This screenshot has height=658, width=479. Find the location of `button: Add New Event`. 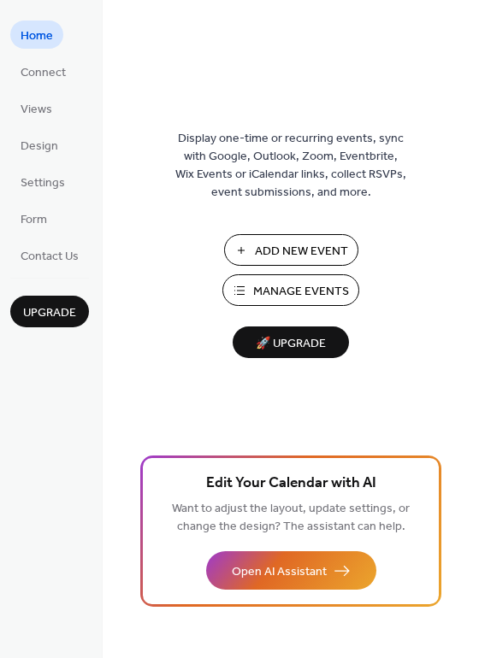

button: Add New Event is located at coordinates (291, 250).